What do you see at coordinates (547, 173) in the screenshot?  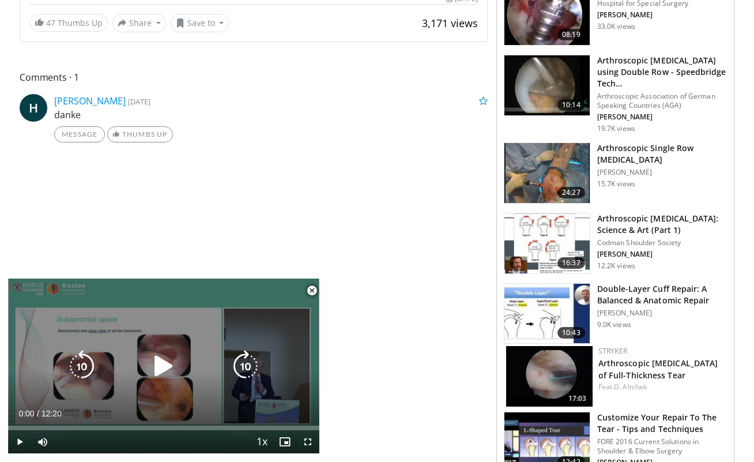 I see `img: 286869_0000_1.png.150x105_q85_crop-smart_upscale.jpg` at bounding box center [547, 173].